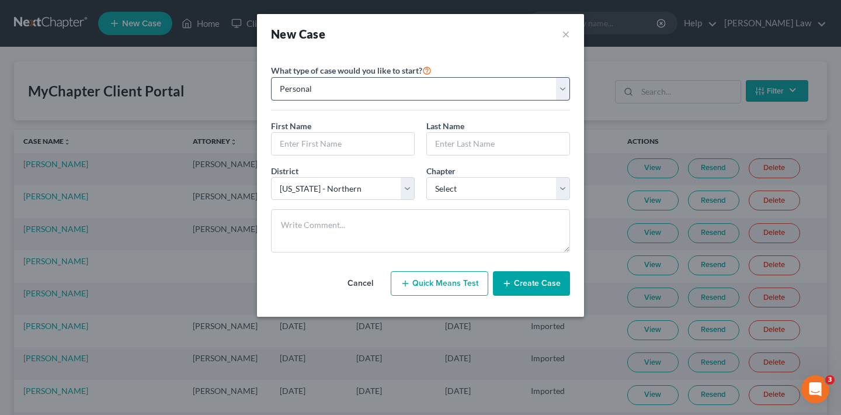  I want to click on label: What type of case would you like to start?, so click(351, 70).